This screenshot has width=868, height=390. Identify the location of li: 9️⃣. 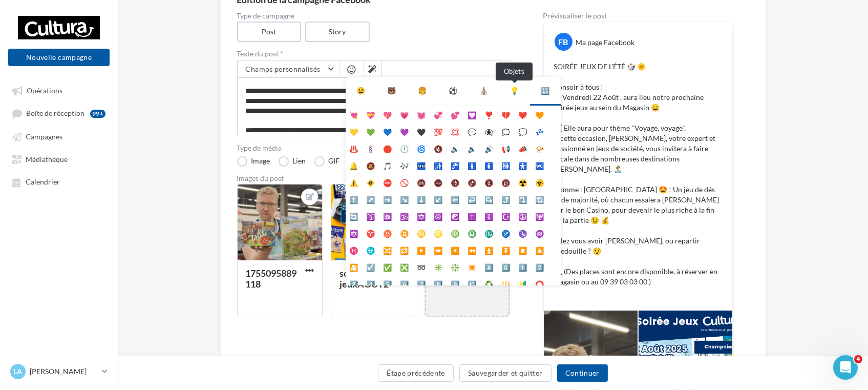
(455, 283).